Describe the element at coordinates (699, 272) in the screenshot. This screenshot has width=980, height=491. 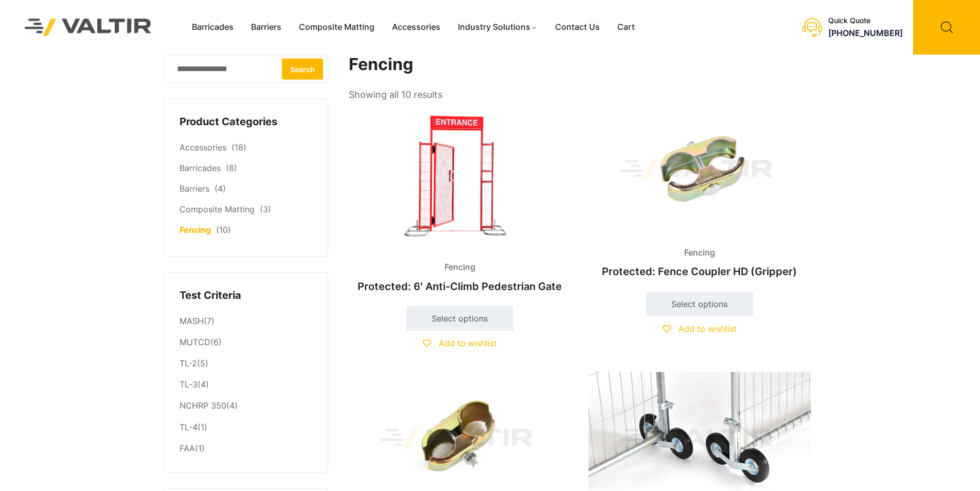
I see `h2: Protected: Fence Coupler HD (Gripper)` at that location.